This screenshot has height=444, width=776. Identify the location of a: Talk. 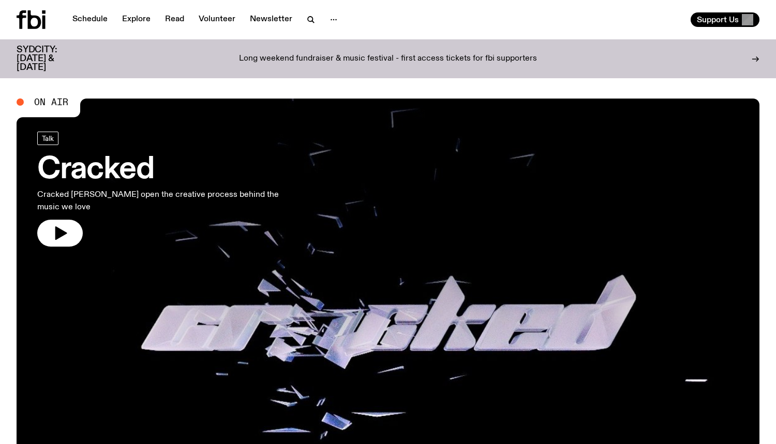
(48, 138).